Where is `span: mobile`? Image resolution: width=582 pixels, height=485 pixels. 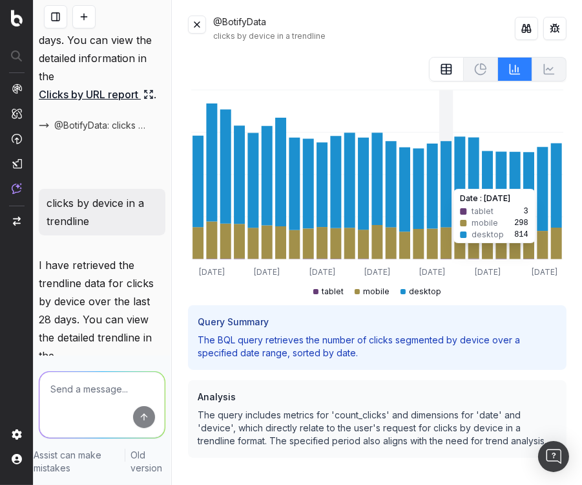 span: mobile is located at coordinates (377, 292).